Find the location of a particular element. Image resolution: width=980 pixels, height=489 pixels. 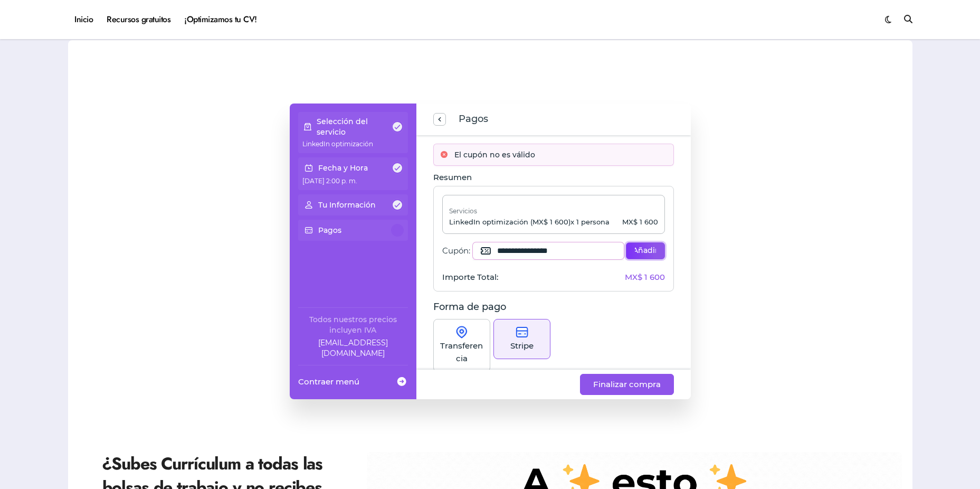

span: x 1 persona is located at coordinates (590, 221).